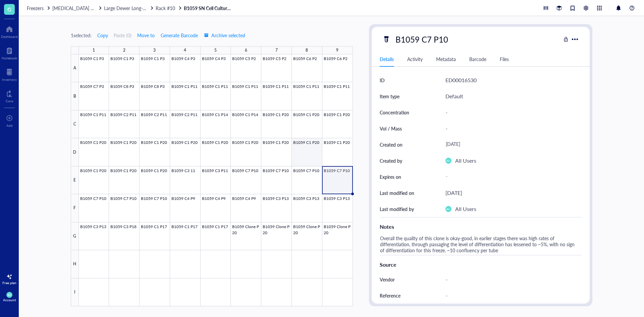 The image size is (644, 317). Describe the element at coordinates (179, 35) in the screenshot. I see `span: Generate Barcode` at that location.